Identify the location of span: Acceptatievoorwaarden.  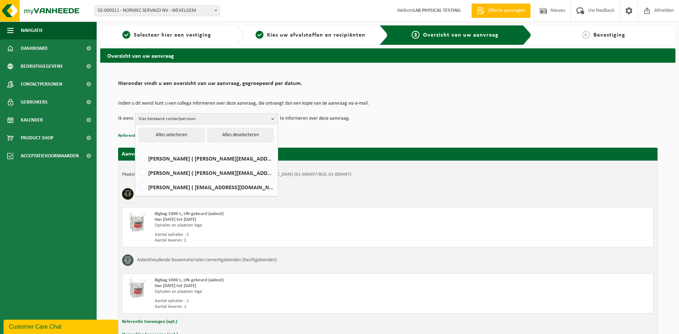
(50, 156).